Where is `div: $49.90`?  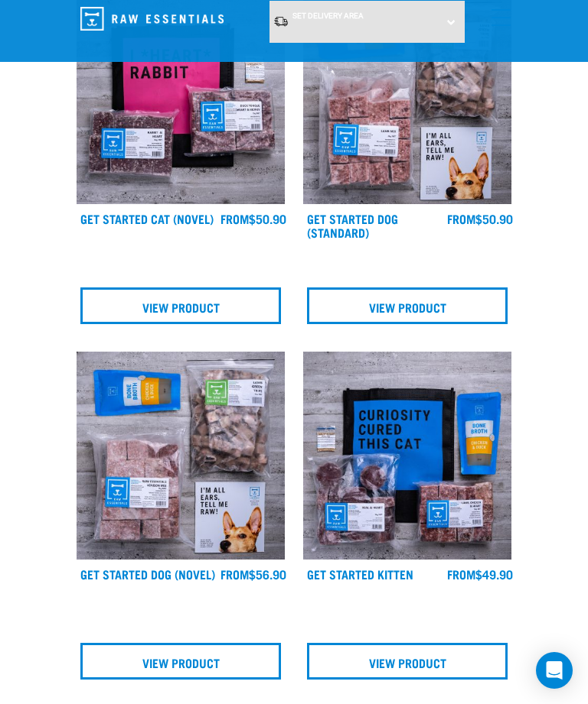
div: $49.90 is located at coordinates (480, 574).